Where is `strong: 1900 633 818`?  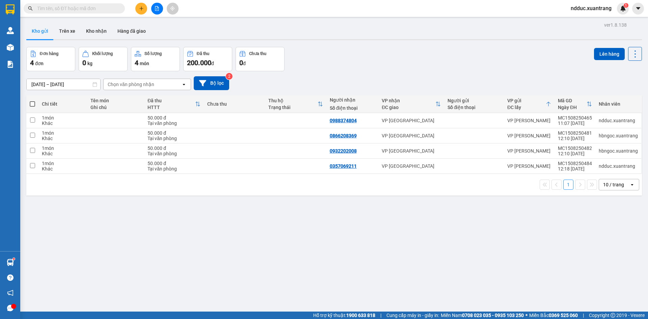 strong: 1900 633 818 is located at coordinates (361, 315).